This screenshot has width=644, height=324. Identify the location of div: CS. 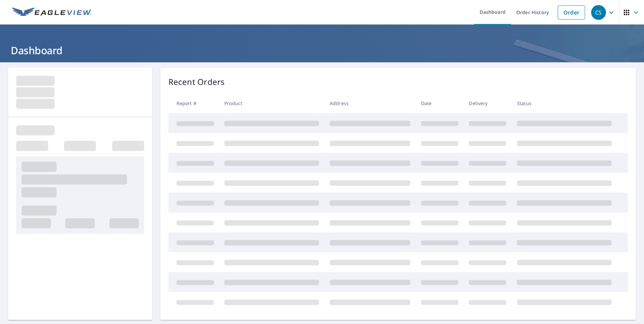
(599, 12).